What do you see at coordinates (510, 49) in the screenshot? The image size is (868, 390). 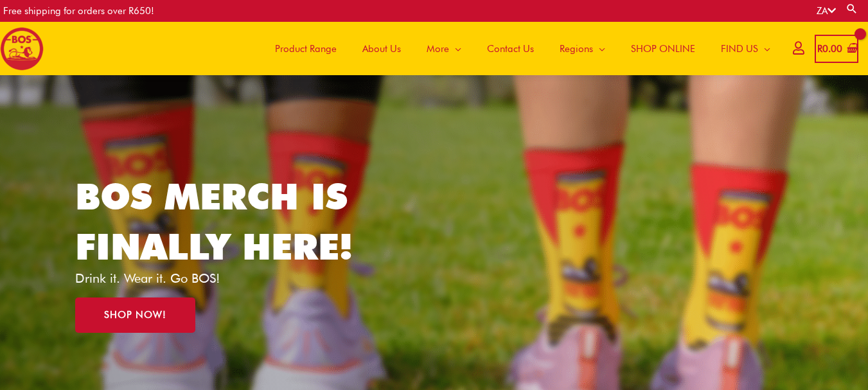 I see `span: Contact Us` at bounding box center [510, 49].